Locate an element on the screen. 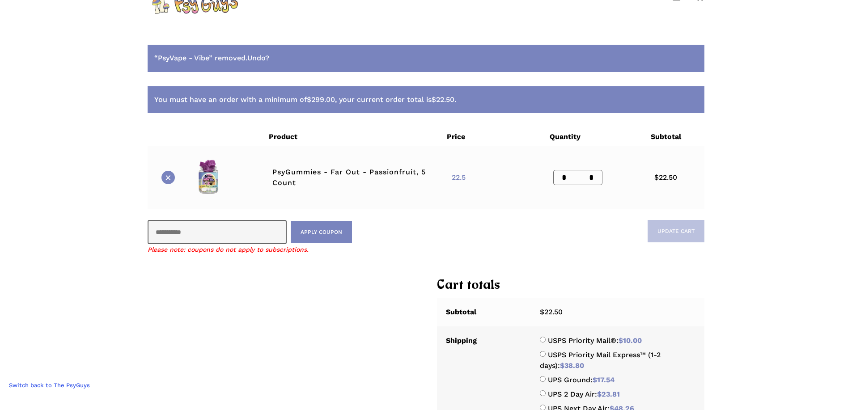 The image size is (852, 410). a: Blackberry hero dose magic mushroom gummies in a PsyGuys branded jar is located at coordinates (221, 178).